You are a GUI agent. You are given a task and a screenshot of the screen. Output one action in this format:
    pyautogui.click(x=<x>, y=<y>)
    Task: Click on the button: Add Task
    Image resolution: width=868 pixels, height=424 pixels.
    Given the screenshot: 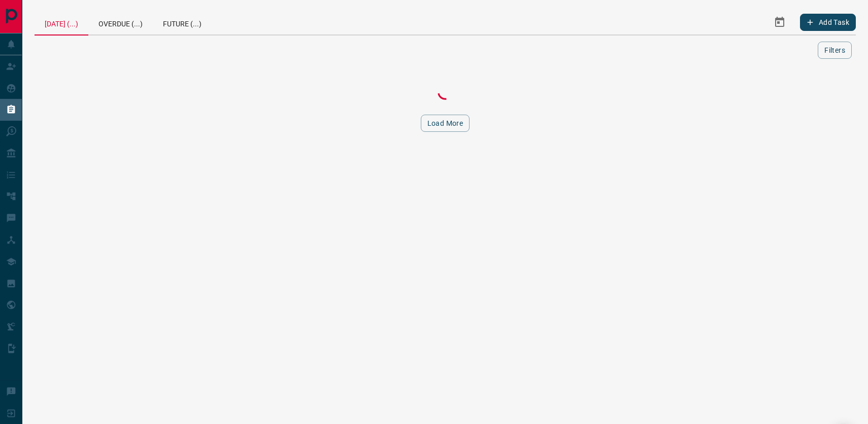 What is the action you would take?
    pyautogui.click(x=828, y=22)
    